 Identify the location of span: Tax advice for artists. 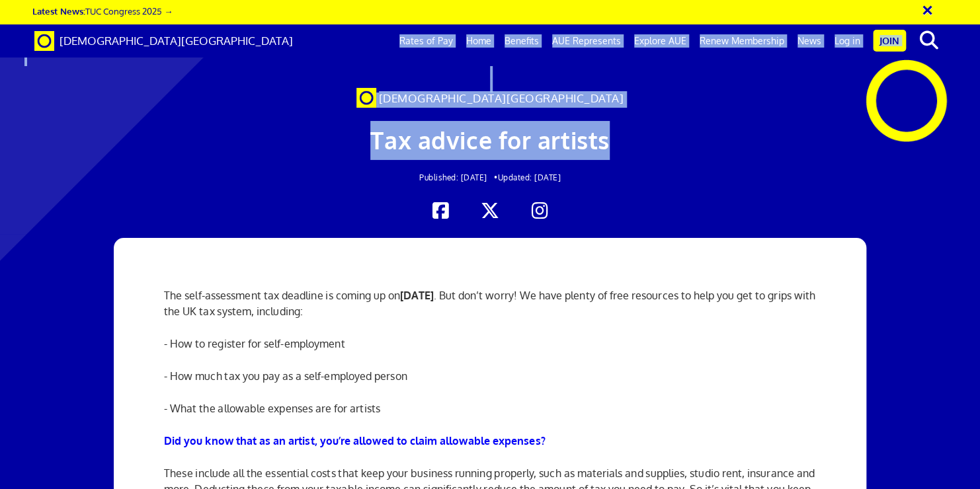
(489, 139).